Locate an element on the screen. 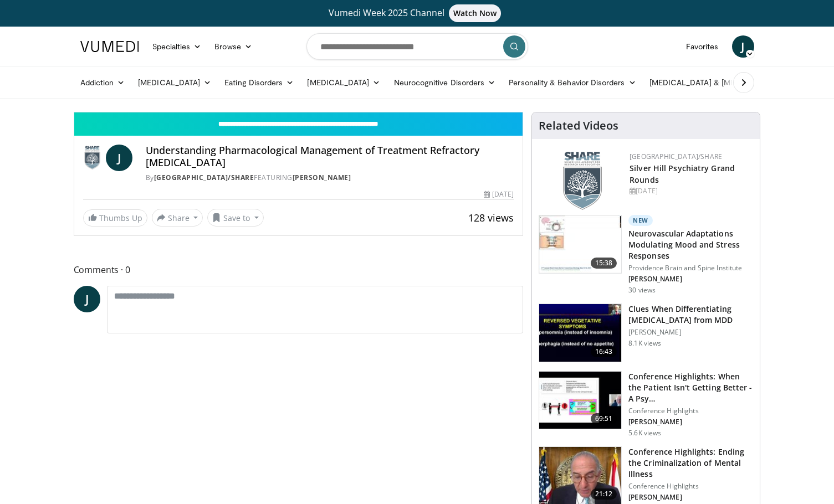  a: Addiction is located at coordinates (102, 82).